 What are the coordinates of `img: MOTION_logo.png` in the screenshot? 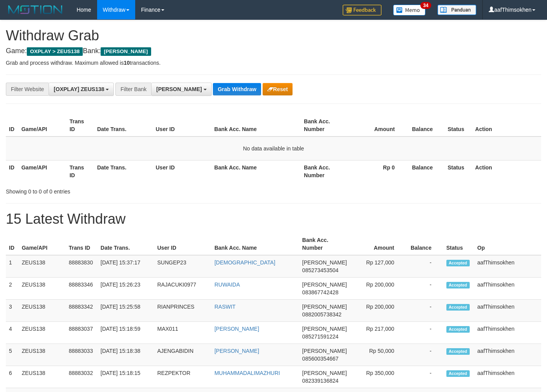 It's located at (36, 10).